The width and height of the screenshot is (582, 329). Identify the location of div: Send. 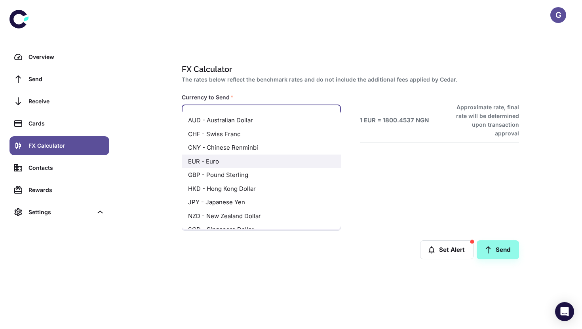
(67, 79).